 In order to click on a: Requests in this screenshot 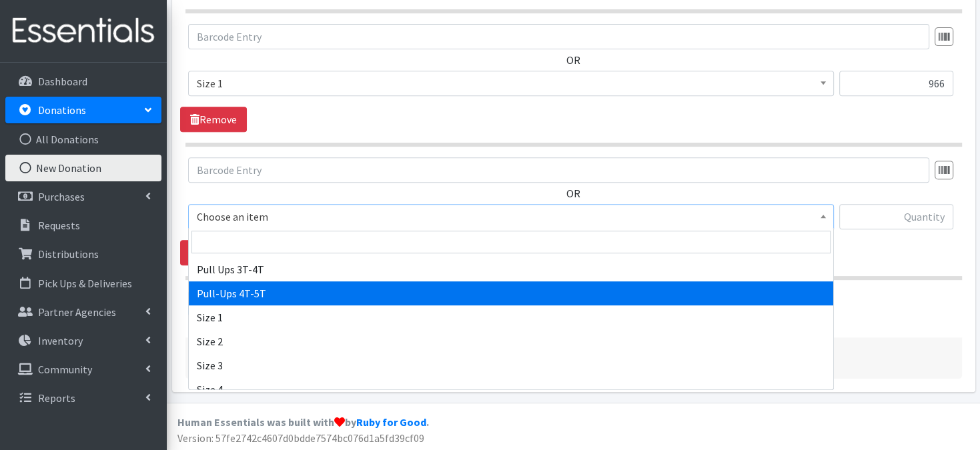, I will do `click(83, 225)`.